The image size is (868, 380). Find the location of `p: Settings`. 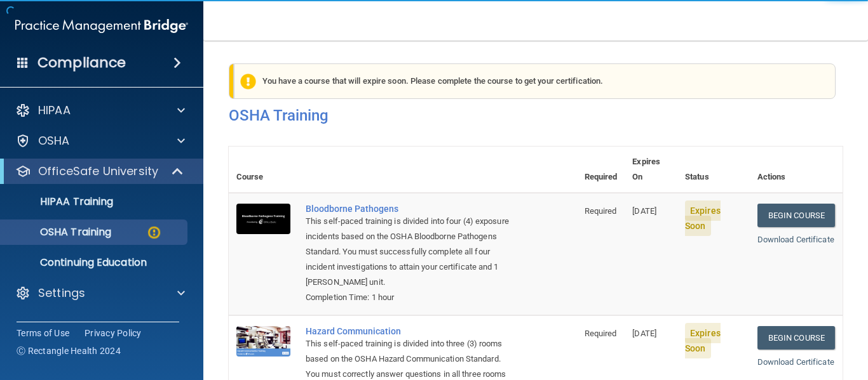

p: Settings is located at coordinates (62, 293).